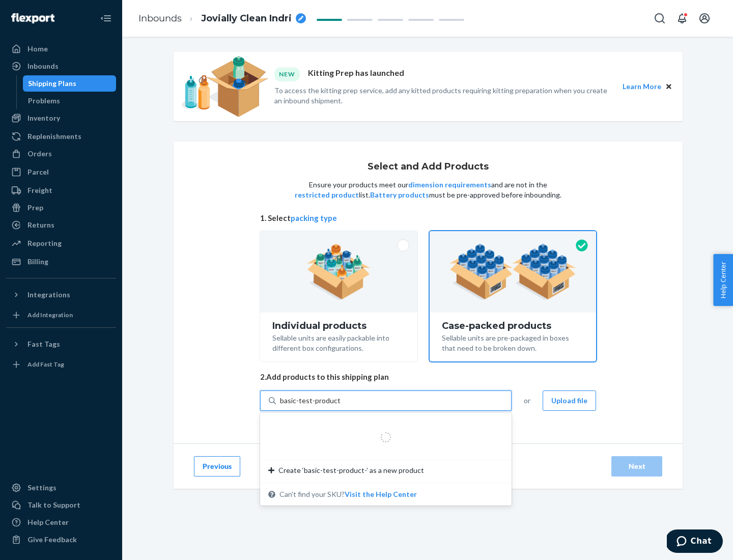  Describe the element at coordinates (61, 262) in the screenshot. I see `a: Billing` at that location.